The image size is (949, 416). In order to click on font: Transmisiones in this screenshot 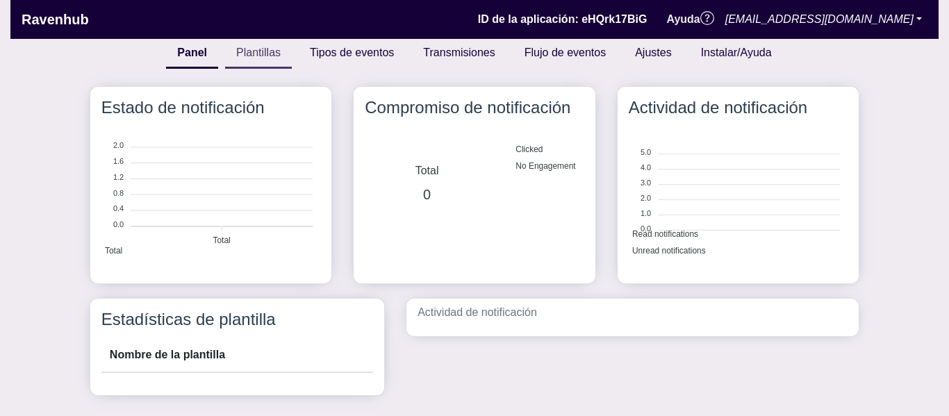, I will do `click(458, 52)`.